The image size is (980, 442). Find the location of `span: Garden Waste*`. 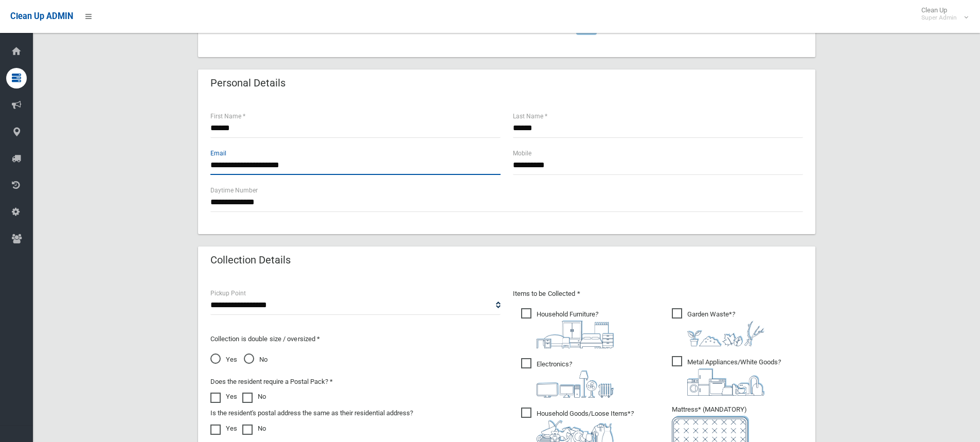

span: Garden Waste* is located at coordinates (718, 327).